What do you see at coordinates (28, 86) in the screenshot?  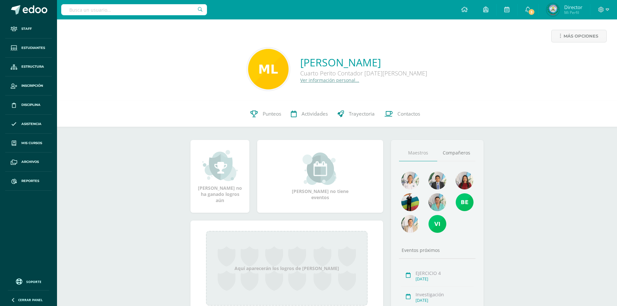 I see `a: Inscripción` at bounding box center [28, 86].